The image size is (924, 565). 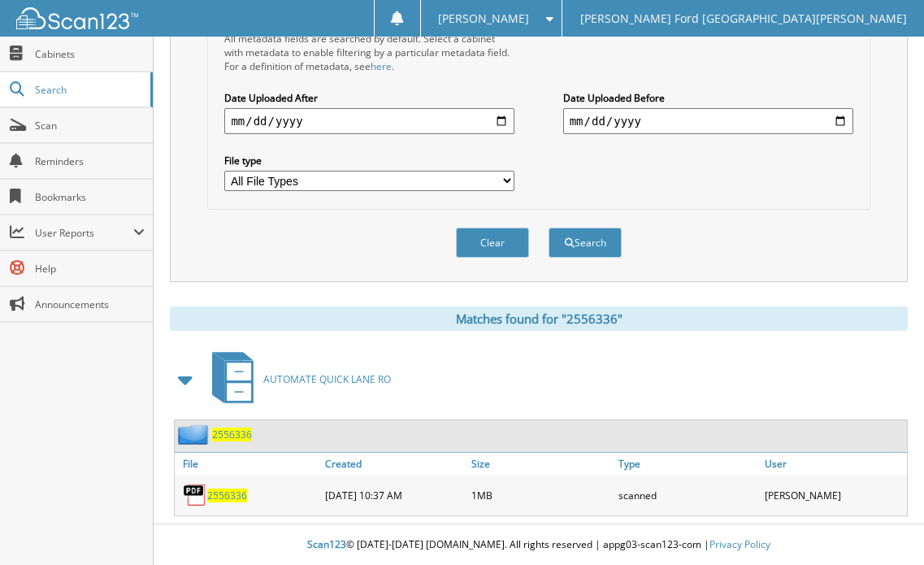 What do you see at coordinates (89, 304) in the screenshot?
I see `span: Announcements` at bounding box center [89, 304].